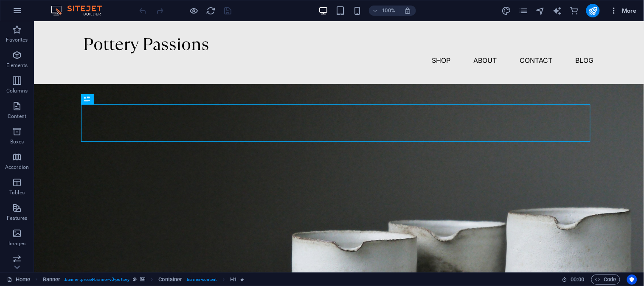  Describe the element at coordinates (17, 65) in the screenshot. I see `p: Elements` at that location.